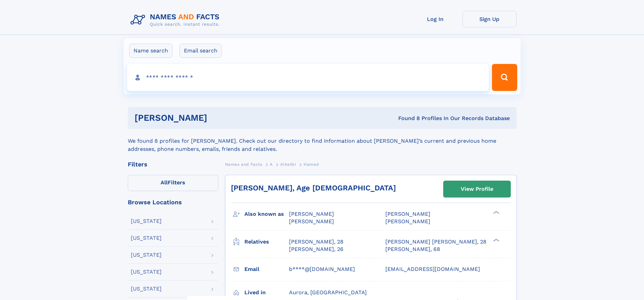  I want to click on h3: Also known as, so click(267, 214).